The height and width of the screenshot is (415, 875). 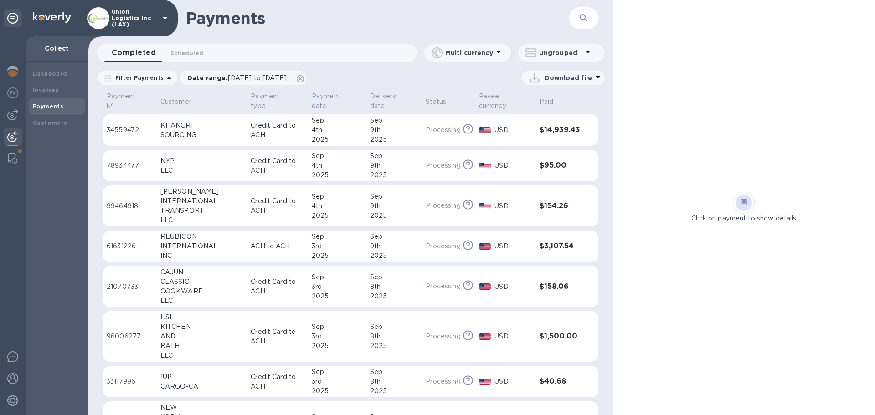 What do you see at coordinates (202, 377) in the screenshot?
I see `div: 1UP` at bounding box center [202, 377].